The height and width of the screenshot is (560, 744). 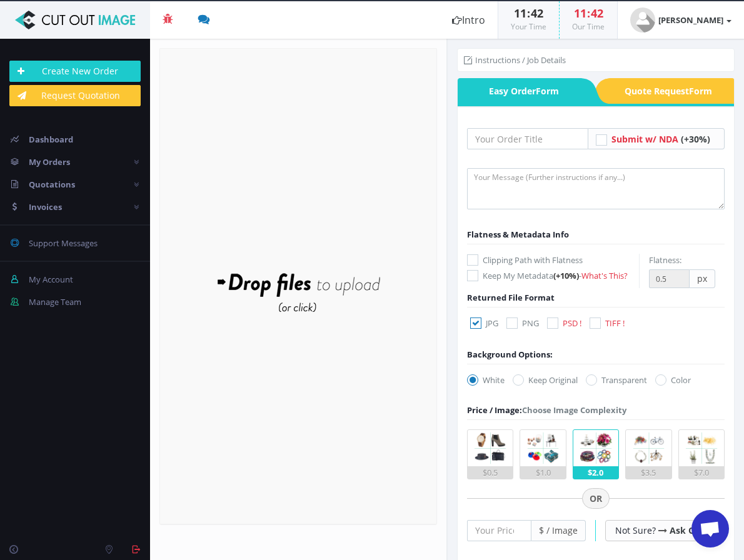 I want to click on span: TIFF !, so click(x=614, y=323).